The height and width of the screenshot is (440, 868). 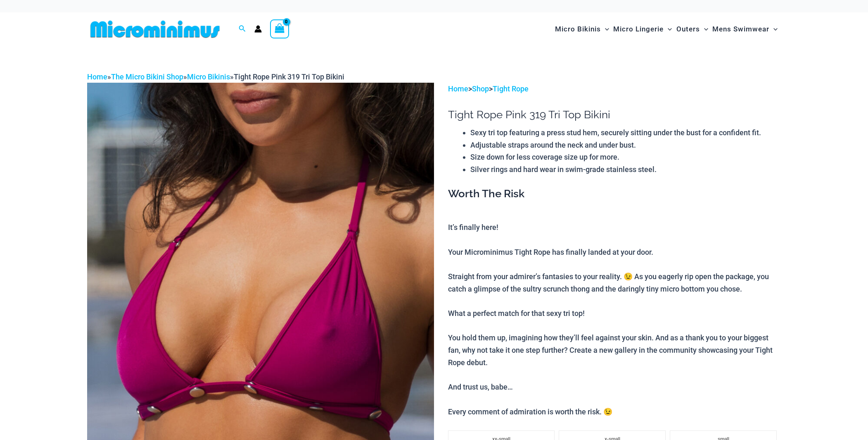 What do you see at coordinates (745, 29) in the screenshot?
I see `a: Mens SwimwearMenu ToggleMenu Toggle` at bounding box center [745, 29].